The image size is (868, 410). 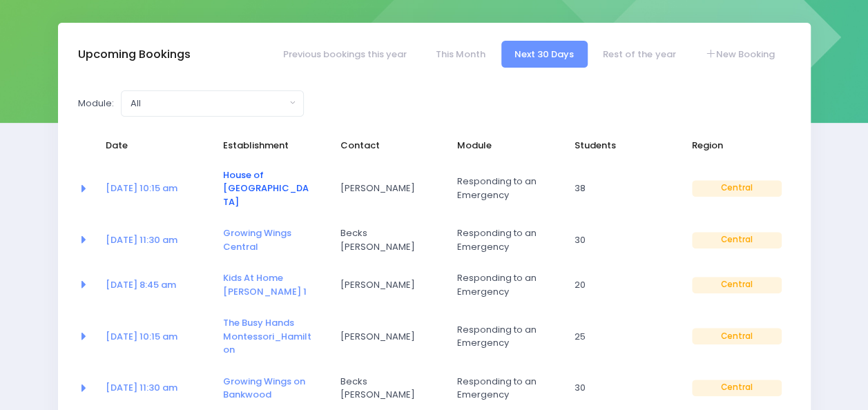 I want to click on span: Module, so click(x=502, y=146).